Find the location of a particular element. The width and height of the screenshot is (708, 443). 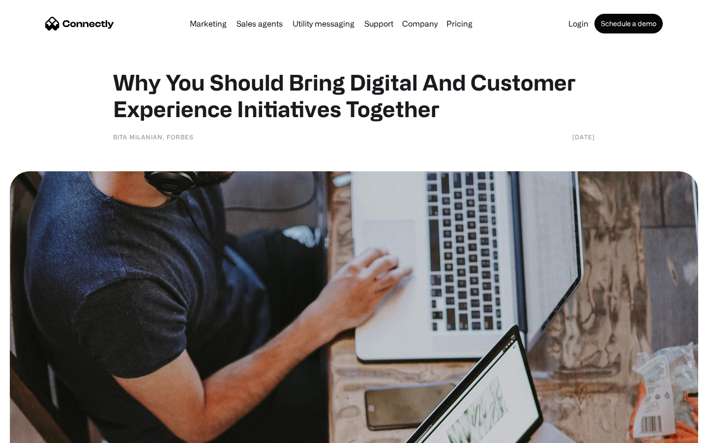

div: Company is located at coordinates (420, 24).